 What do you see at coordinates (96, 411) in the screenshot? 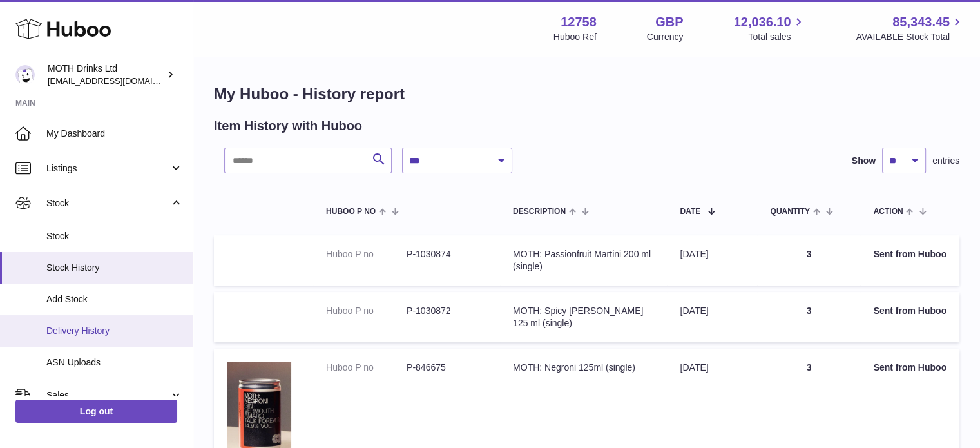
I see `a: Log out` at bounding box center [96, 411].